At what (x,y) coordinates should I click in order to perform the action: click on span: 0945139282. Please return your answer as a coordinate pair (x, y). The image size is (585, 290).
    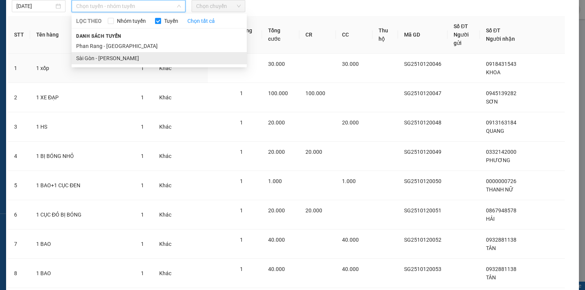
    Looking at the image, I should click on (501, 93).